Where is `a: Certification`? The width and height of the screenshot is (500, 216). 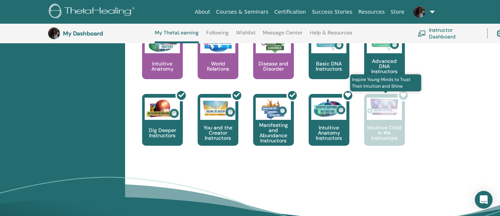 a: Certification is located at coordinates (290, 12).